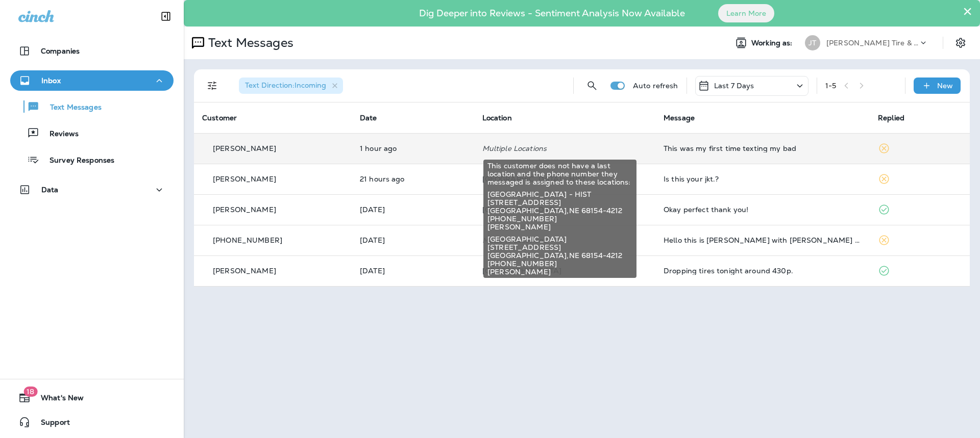 The height and width of the screenshot is (438, 980). I want to click on p: Reviews, so click(59, 134).